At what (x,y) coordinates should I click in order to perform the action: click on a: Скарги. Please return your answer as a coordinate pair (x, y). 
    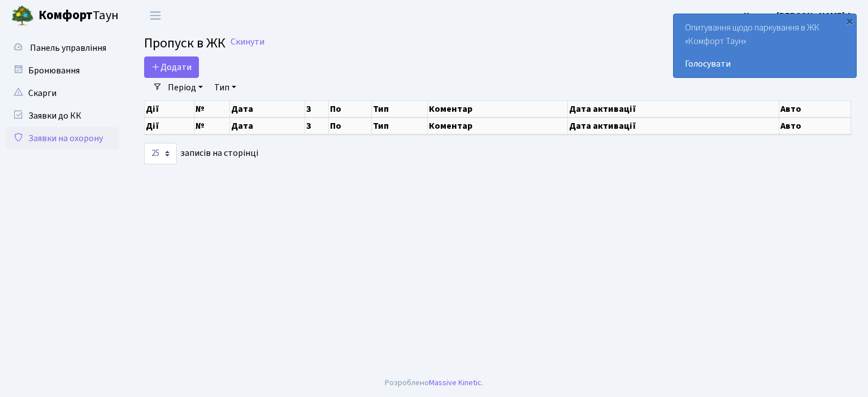
    Looking at the image, I should click on (62, 93).